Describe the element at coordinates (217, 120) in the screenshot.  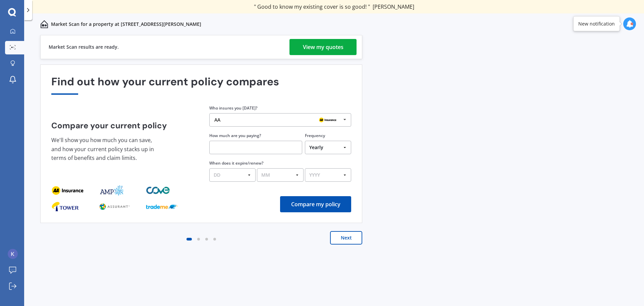
I see `div: AA` at that location.